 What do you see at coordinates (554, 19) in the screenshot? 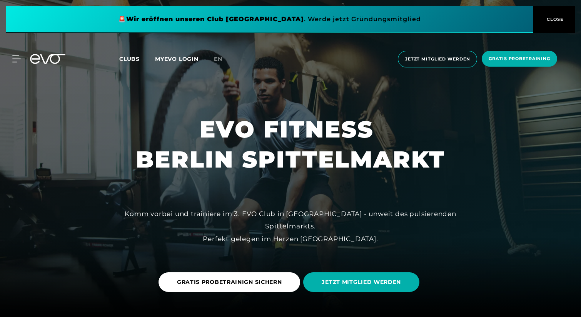
I see `button: CLOSE` at bounding box center [554, 19].